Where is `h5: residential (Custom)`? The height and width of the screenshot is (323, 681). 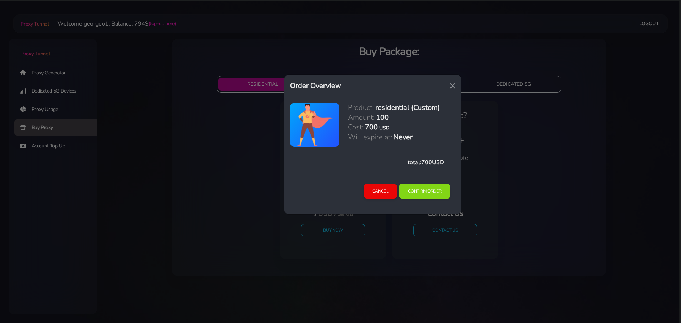 h5: residential (Custom) is located at coordinates (407, 107).